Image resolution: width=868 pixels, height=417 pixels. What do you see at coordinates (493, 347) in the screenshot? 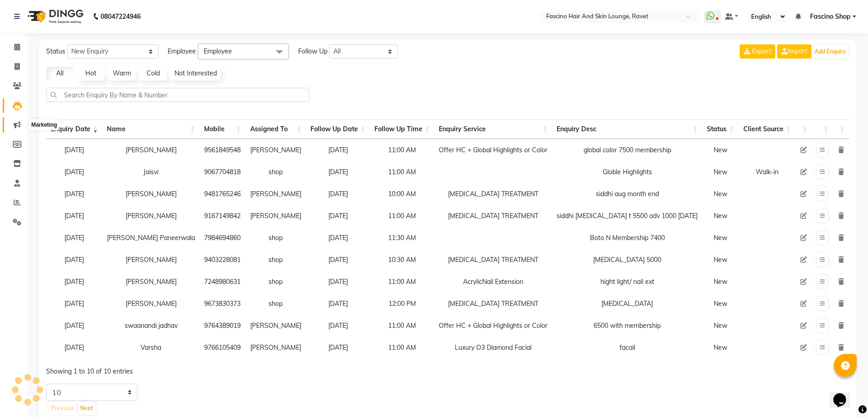
I see `td: Luxury O3 Diamond Facial` at bounding box center [493, 347].